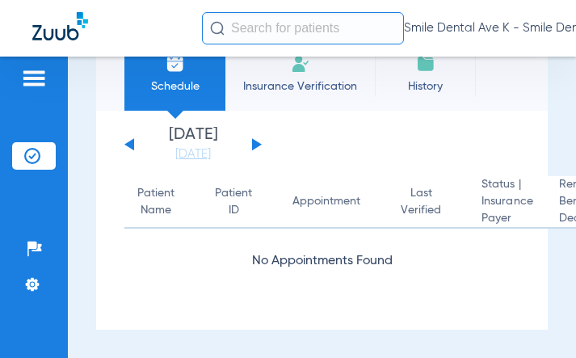 The height and width of the screenshot is (358, 576). Describe the element at coordinates (217, 28) in the screenshot. I see `img: Search Icon` at that location.